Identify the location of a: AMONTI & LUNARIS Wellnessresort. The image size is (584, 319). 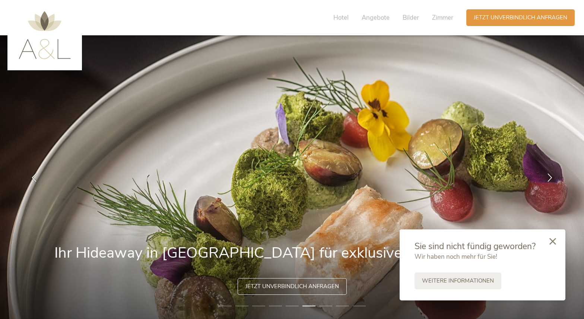
(45, 35).